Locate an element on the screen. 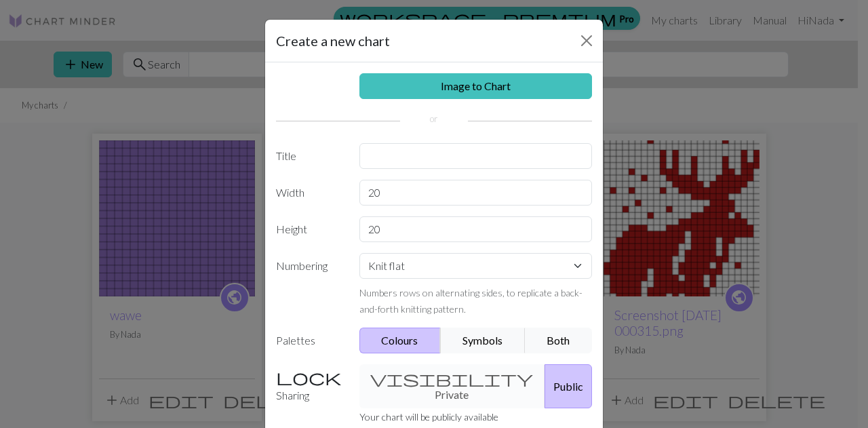 Image resolution: width=868 pixels, height=428 pixels. button: Symbols is located at coordinates (483, 341).